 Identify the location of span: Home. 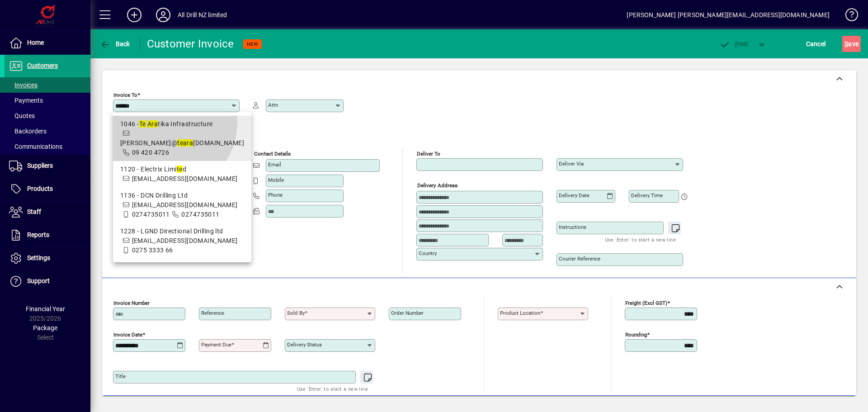
(36, 43).